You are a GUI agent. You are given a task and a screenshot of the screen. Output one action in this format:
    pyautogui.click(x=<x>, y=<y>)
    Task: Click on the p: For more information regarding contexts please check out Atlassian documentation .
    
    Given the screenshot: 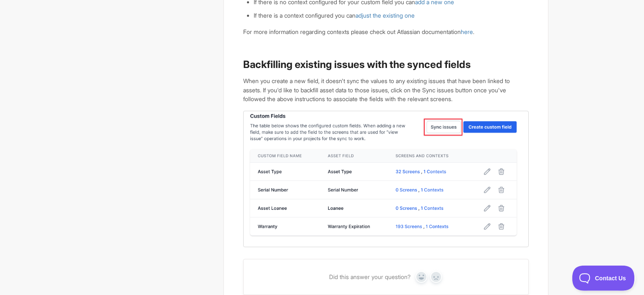 What is the action you would take?
    pyautogui.click(x=386, y=32)
    